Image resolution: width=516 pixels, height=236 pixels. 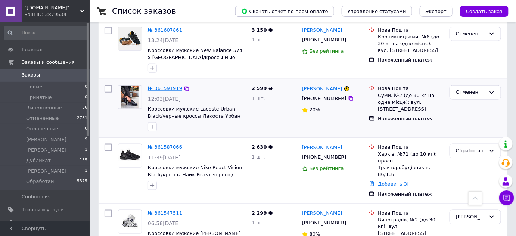 What do you see at coordinates (52, 8) in the screenshot?
I see `span: "intershoes.in.ua" - интернет-магазин` at bounding box center [52, 8].